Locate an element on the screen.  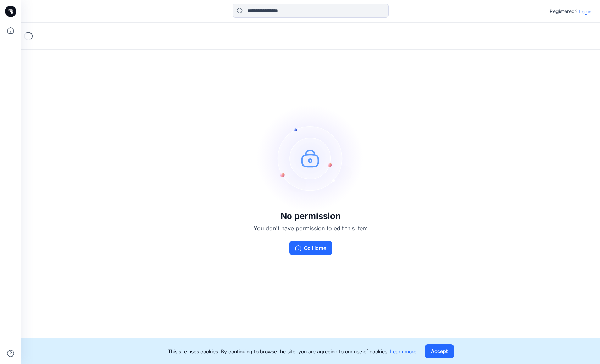
button: Go Home is located at coordinates (310, 248).